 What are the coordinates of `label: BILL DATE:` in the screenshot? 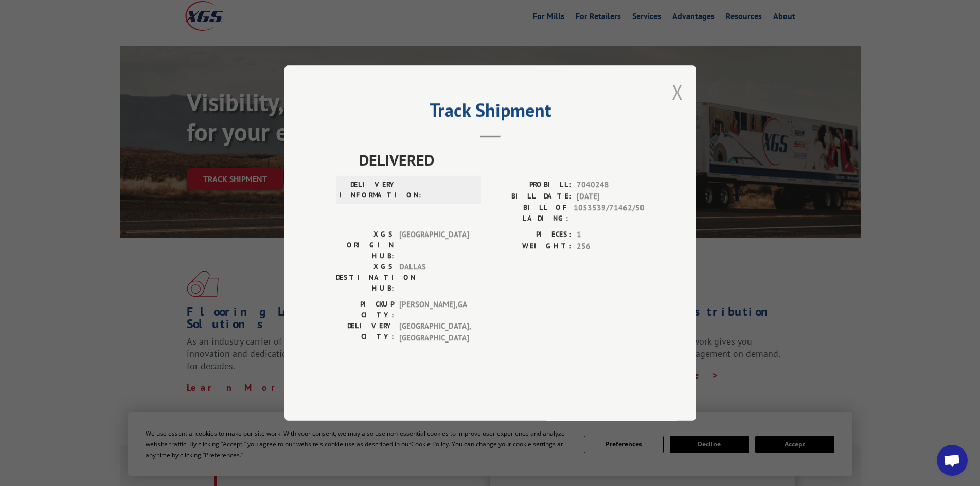 It's located at (531, 197).